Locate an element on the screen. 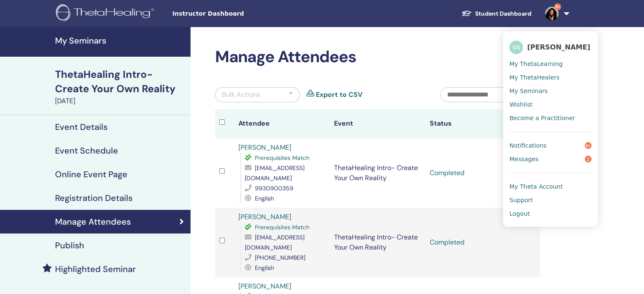 This screenshot has width=644, height=294. a: My ThetaHealers is located at coordinates (550, 78).